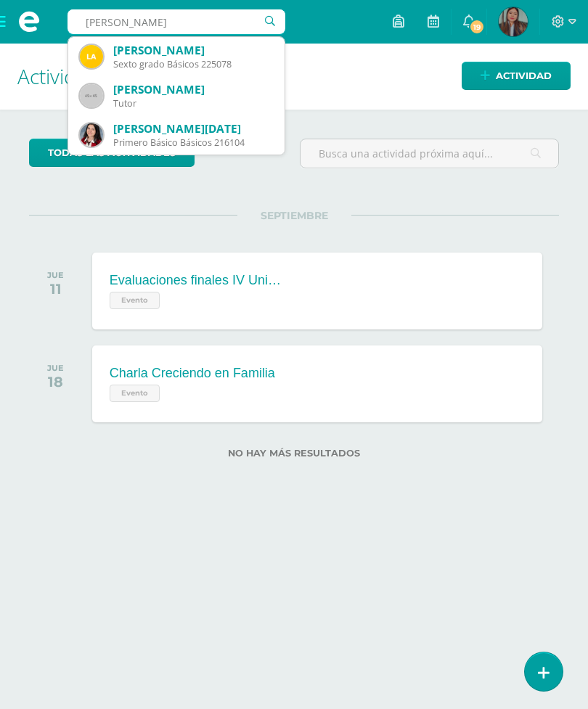 The image size is (588, 709). What do you see at coordinates (112, 153) in the screenshot?
I see `a: todas las Actividades` at bounding box center [112, 153].